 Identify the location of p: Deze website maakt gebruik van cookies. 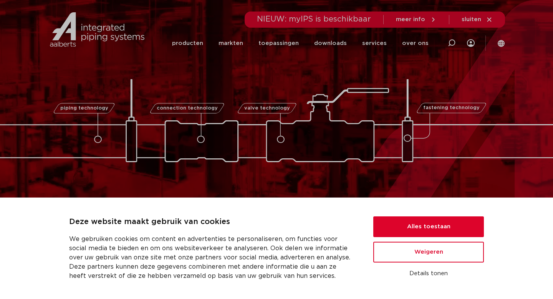
(212, 222).